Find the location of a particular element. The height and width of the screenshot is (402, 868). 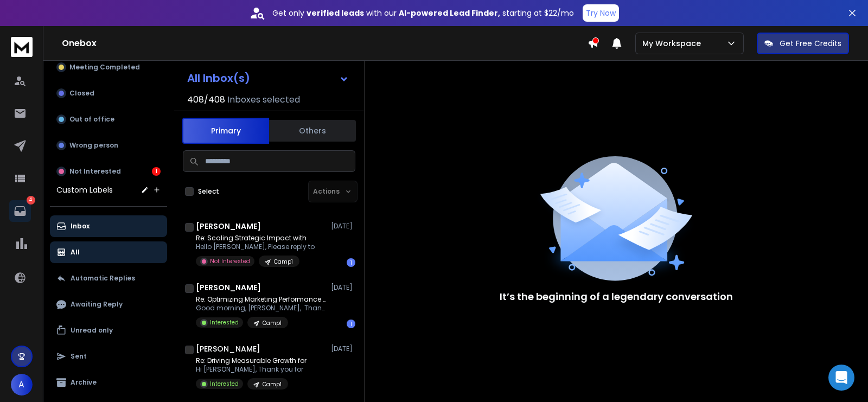

p: Archive is located at coordinates (83, 382).